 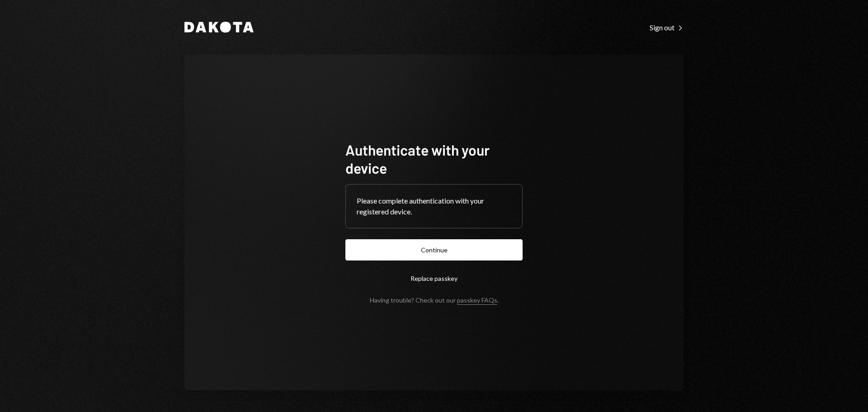 I want to click on button: Replace passkey, so click(x=434, y=278).